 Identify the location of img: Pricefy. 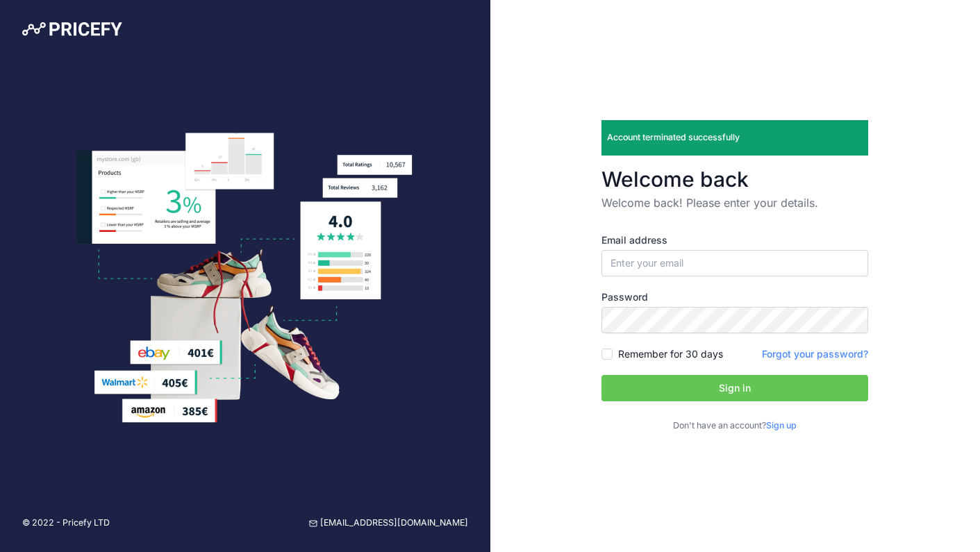
(72, 29).